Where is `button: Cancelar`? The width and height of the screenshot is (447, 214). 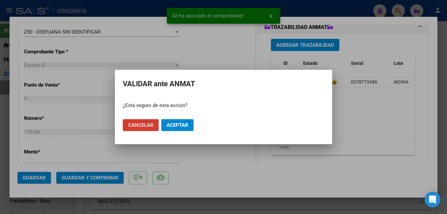
button: Cancelar is located at coordinates (140, 125).